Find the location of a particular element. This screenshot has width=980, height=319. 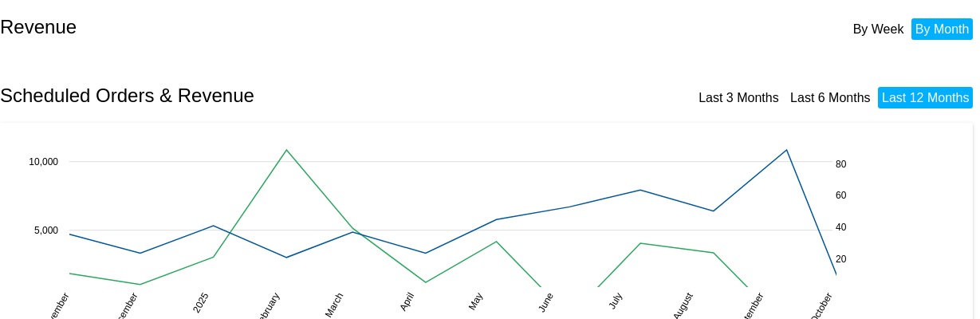

text: April is located at coordinates (407, 301).